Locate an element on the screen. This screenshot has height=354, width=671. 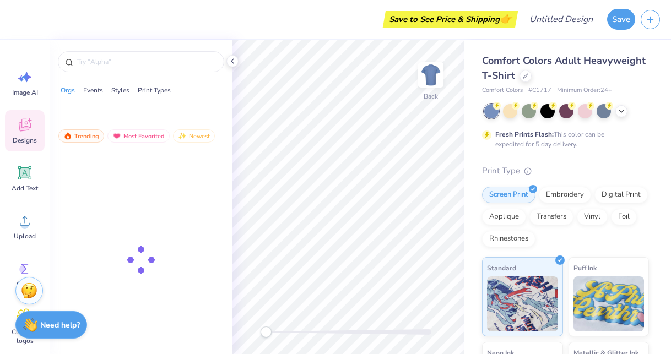
span: Upload is located at coordinates (25, 236).